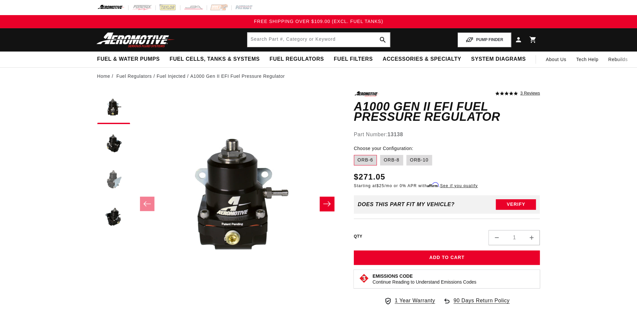 The image size is (637, 323). I want to click on button: Load image 4 in gallery view, so click(114, 216).